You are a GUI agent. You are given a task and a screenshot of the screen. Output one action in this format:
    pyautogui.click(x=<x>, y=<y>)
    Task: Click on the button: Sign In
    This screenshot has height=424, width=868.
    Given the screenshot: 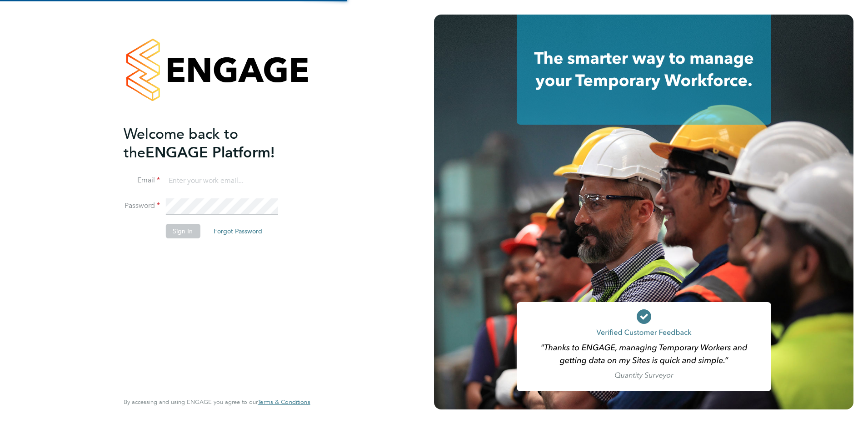 What is the action you would take?
    pyautogui.click(x=182, y=231)
    